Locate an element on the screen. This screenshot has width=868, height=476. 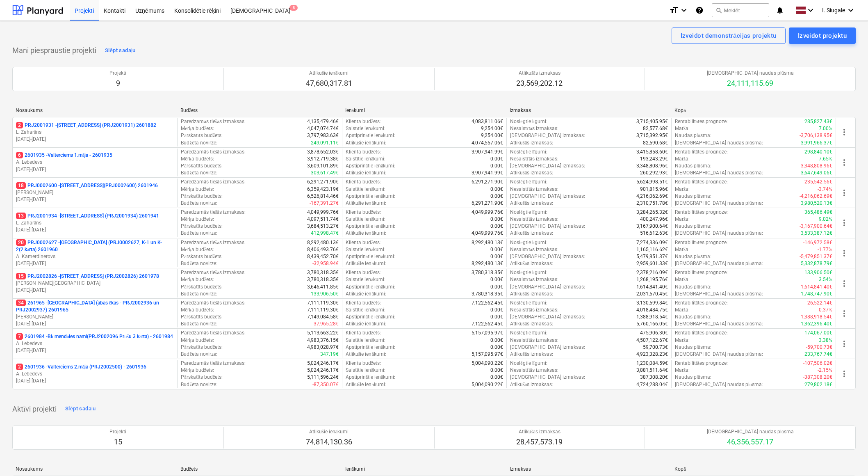
p: 8,439,452.70€ is located at coordinates (322, 256).